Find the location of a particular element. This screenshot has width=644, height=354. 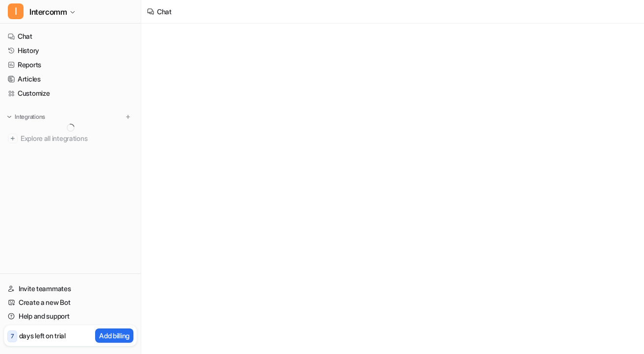

span: Intercomm is located at coordinates (48, 12).